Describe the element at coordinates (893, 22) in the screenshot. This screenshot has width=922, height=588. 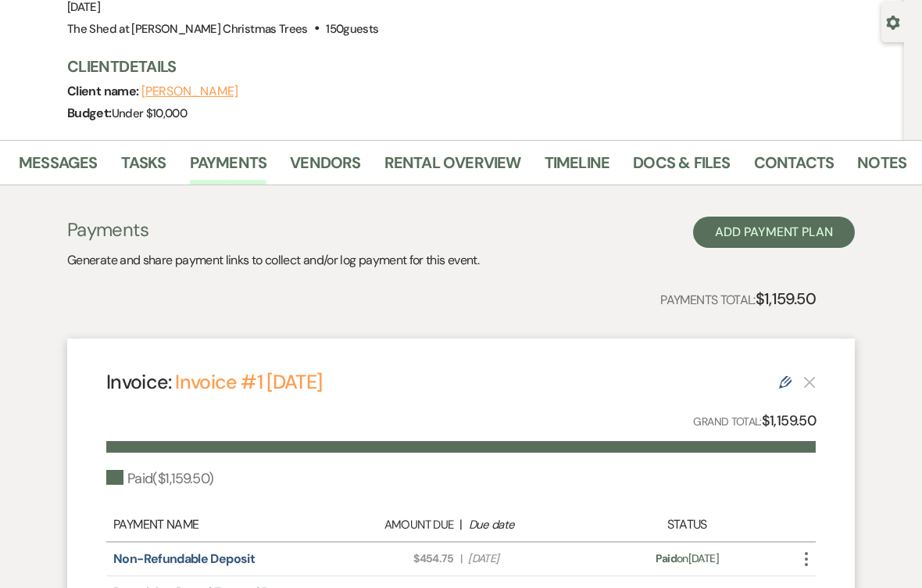
I see `button: Open lead details` at that location.